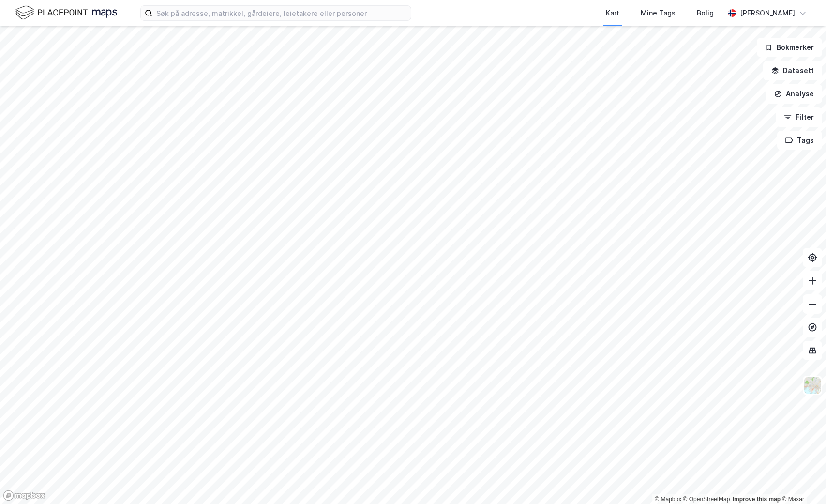 This screenshot has width=826, height=504. Describe the element at coordinates (799, 117) in the screenshot. I see `button: Filter` at that location.